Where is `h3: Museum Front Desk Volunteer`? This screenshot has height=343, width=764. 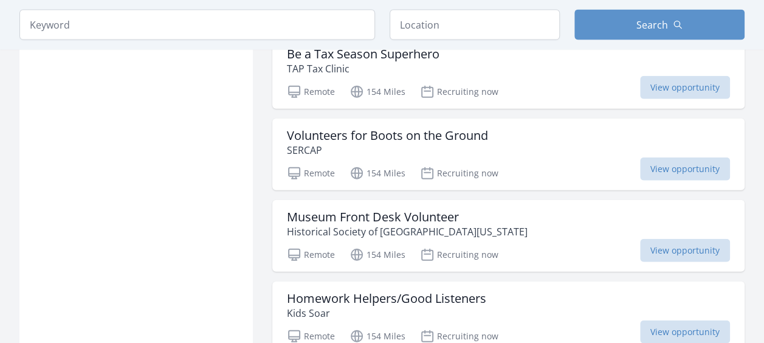 h3: Museum Front Desk Volunteer is located at coordinates (407, 217).